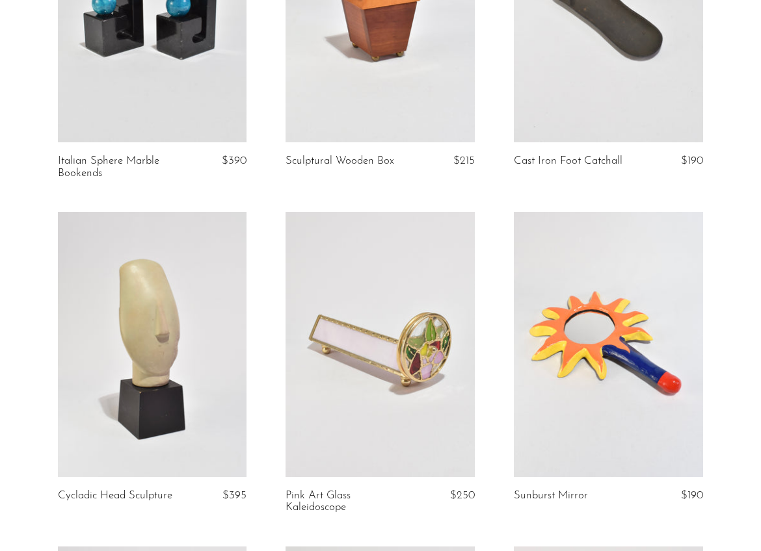  I want to click on a: Sculptural Wooden Box, so click(339, 161).